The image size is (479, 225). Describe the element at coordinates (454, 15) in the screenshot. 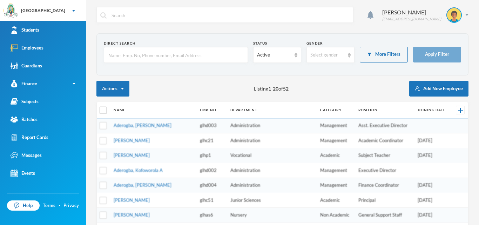

I see `img: STUDENT` at that location.